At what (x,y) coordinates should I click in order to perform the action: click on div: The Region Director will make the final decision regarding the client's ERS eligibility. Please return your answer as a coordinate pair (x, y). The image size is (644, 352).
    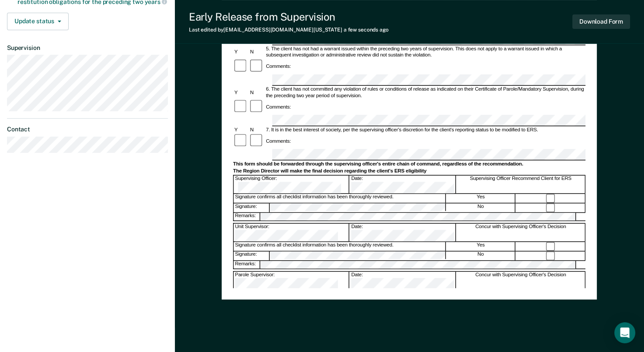
    Looking at the image, I should click on (409, 171).